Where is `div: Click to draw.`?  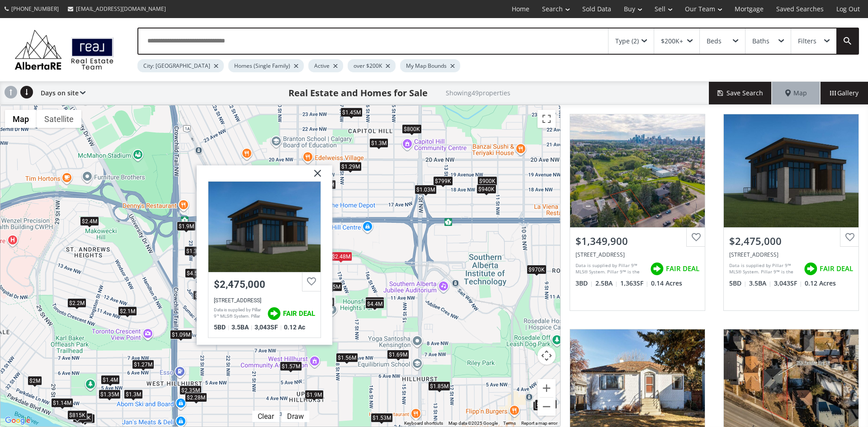 div: Click to draw. is located at coordinates (295, 416).